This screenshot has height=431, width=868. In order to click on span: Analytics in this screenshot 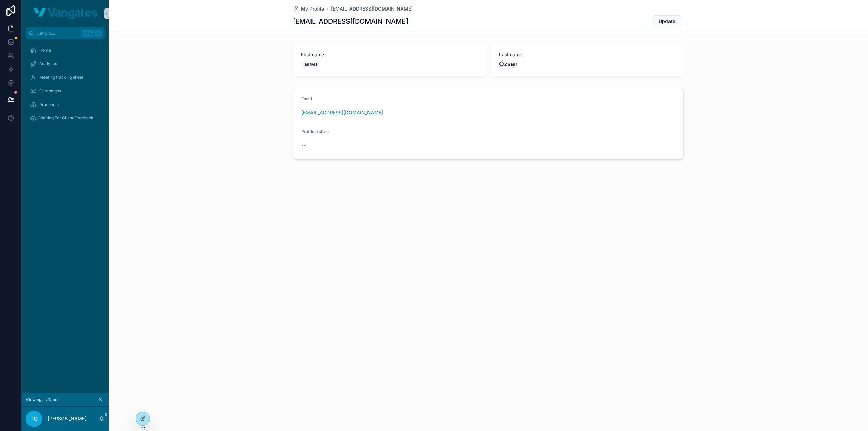, I will do `click(48, 64)`.